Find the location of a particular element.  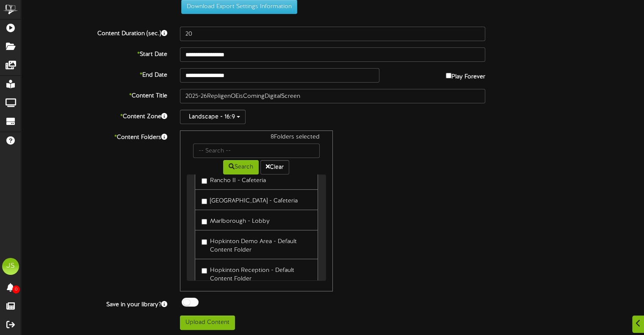

button: Upload Content is located at coordinates (208, 323).